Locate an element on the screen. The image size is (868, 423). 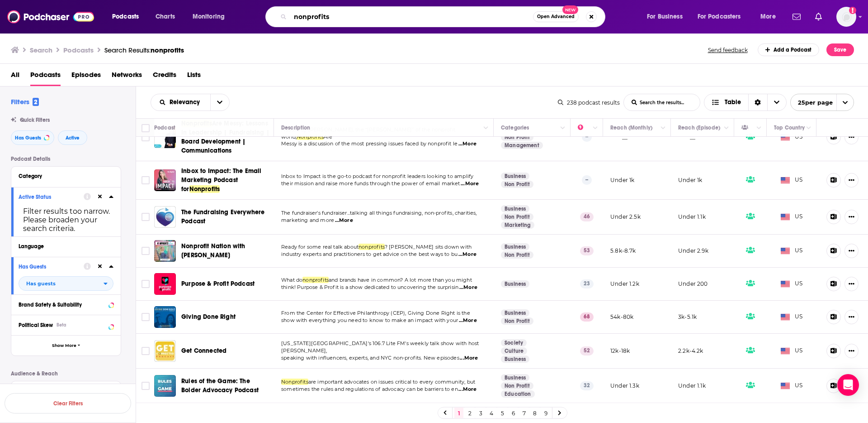
div: Has Guests is located at coordinates (48, 267).